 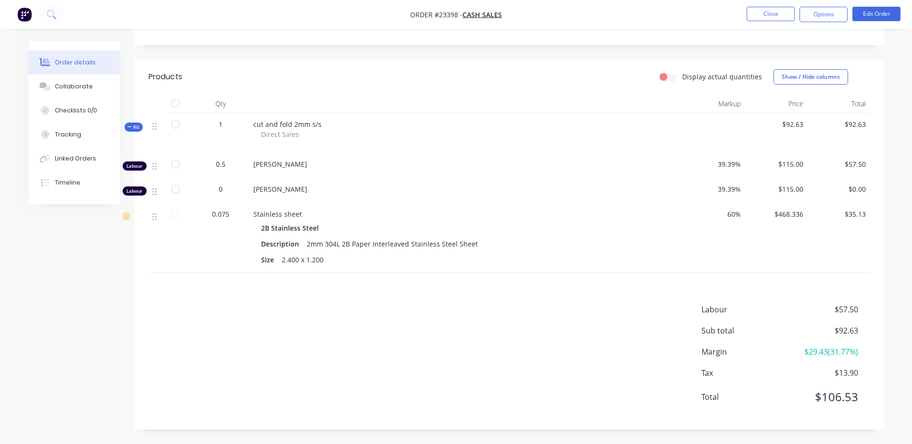 What do you see at coordinates (287, 124) in the screenshot?
I see `span: cut and fold 2mm s/s` at bounding box center [287, 124].